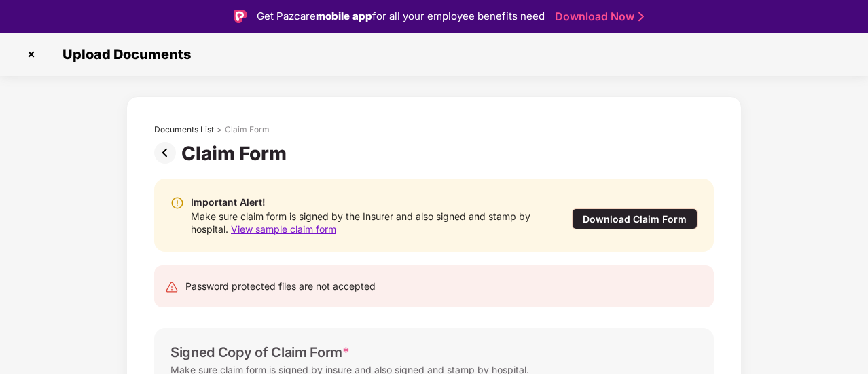 The image size is (868, 374). What do you see at coordinates (641, 16) in the screenshot?
I see `img: Stroke` at bounding box center [641, 16].